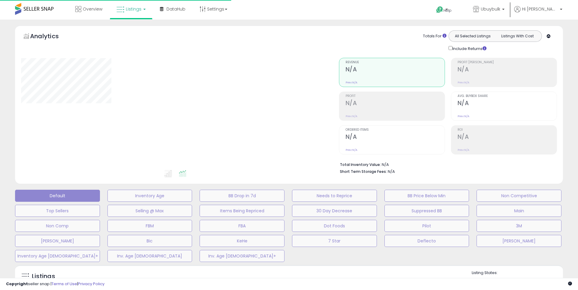 This screenshot has width=578, height=290. I want to click on button: 7 Star, so click(334, 241).